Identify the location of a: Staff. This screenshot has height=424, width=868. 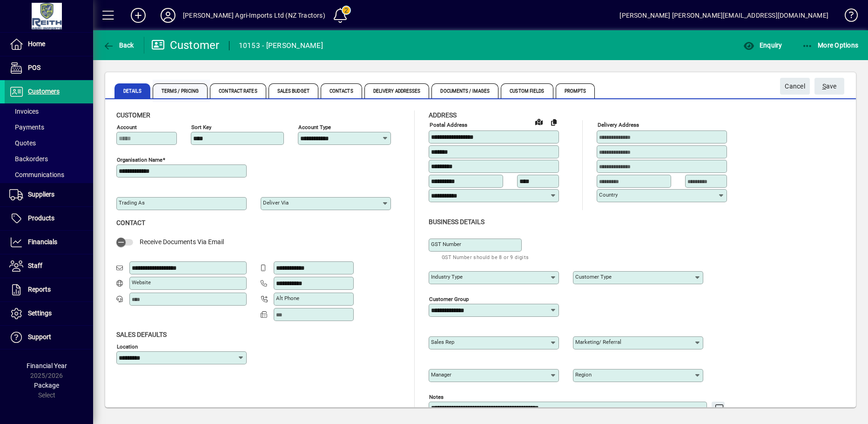
(49, 266).